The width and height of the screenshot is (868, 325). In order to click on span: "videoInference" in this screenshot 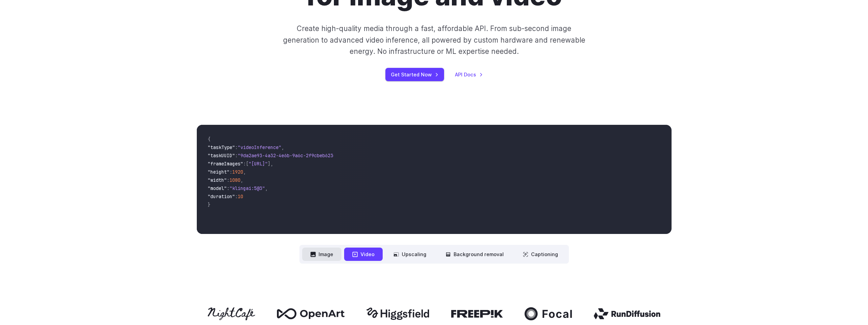, I will do `click(259, 148)`.